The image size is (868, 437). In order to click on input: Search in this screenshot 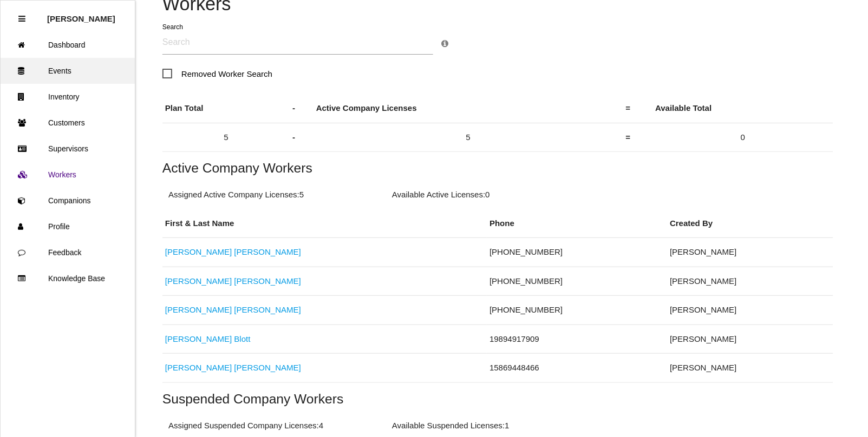, I will do `click(298, 42)`.